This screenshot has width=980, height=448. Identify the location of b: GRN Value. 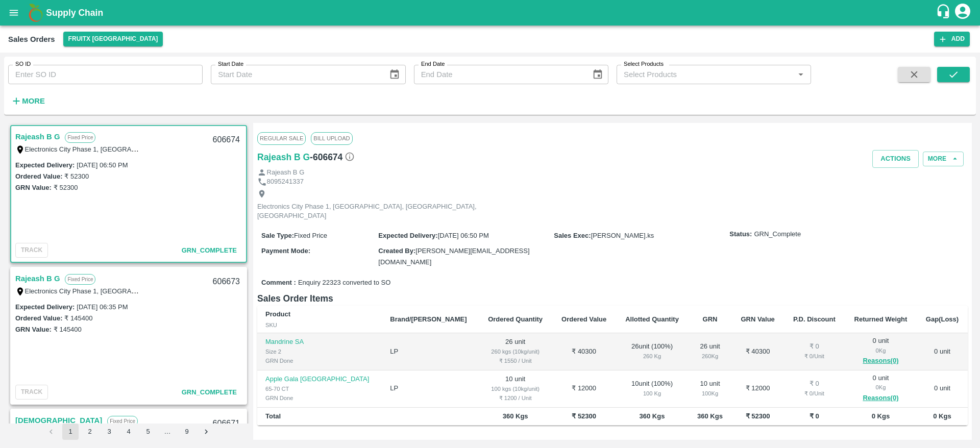
(757, 319).